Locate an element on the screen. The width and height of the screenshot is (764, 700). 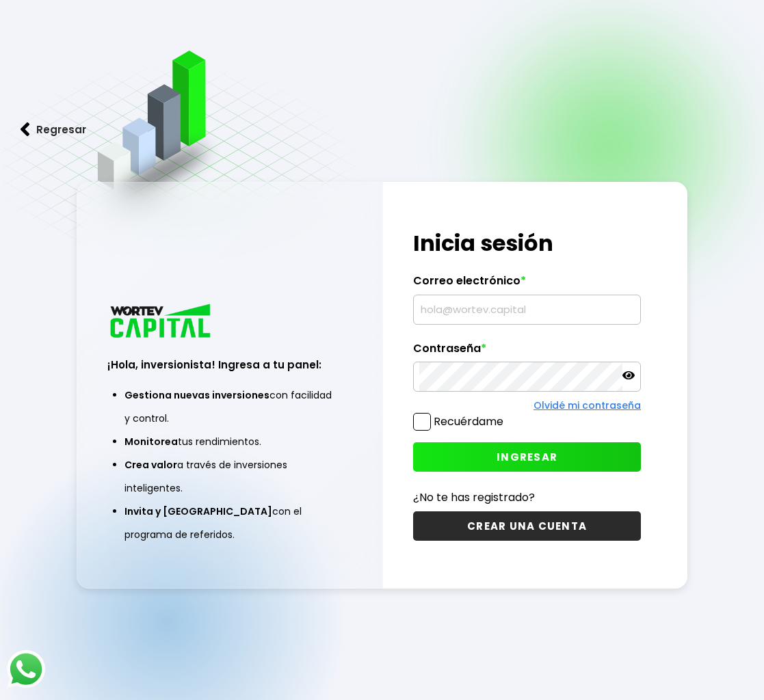
a: Olvidé mi contraseña is located at coordinates (587, 406).